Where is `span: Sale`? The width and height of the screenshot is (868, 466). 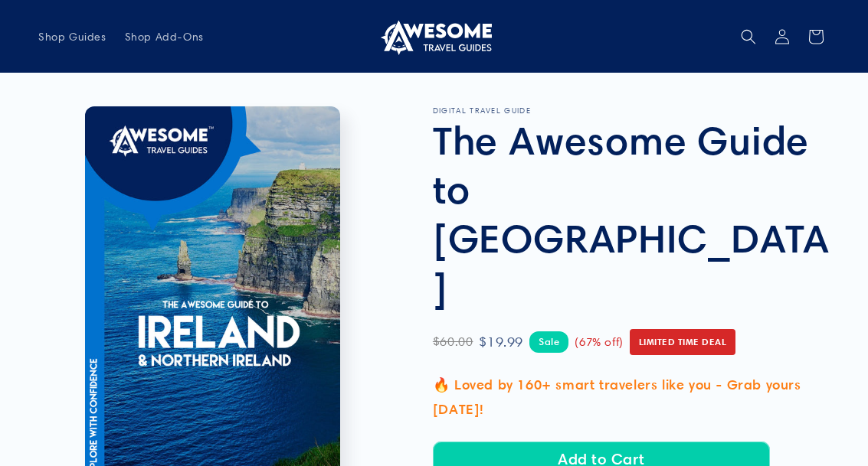
span: Sale is located at coordinates (548, 341).